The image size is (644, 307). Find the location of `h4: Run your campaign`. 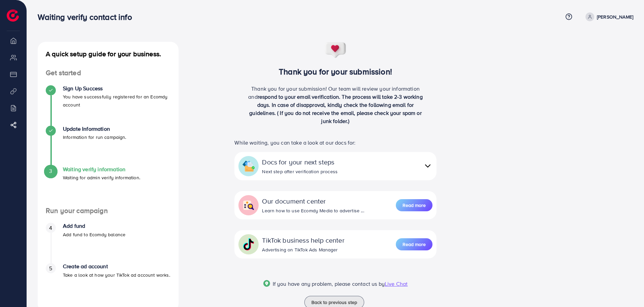

h4: Run your campaign is located at coordinates (108, 210).